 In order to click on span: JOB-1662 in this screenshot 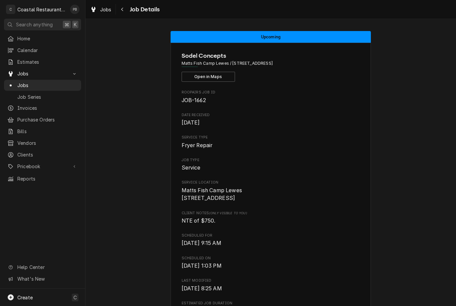, I will do `click(194, 100)`.